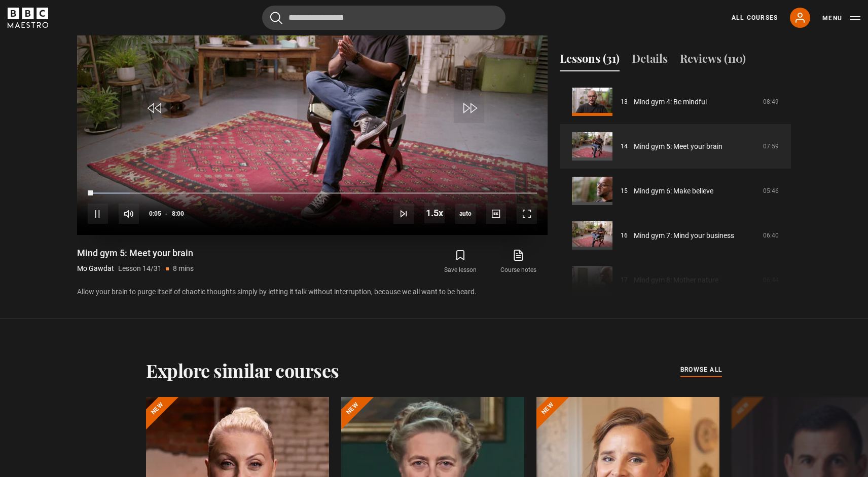 Image resolution: width=868 pixels, height=477 pixels. I want to click on button: Fullscreen, so click(527, 214).